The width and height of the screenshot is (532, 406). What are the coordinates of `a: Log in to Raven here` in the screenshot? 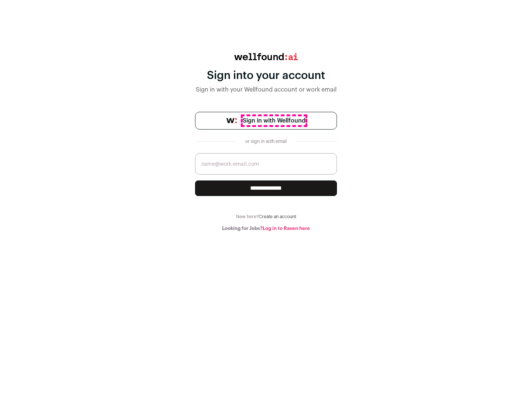 It's located at (286, 228).